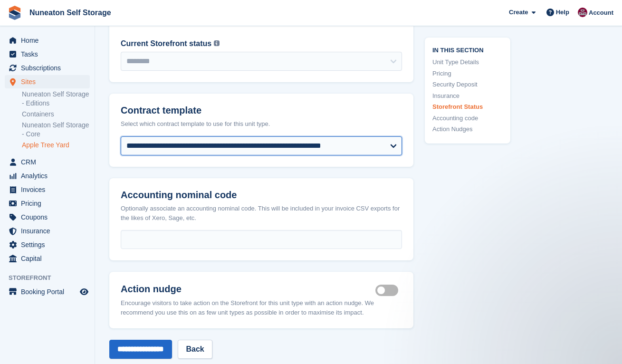  Describe the element at coordinates (468, 73) in the screenshot. I see `a: Pricing` at that location.